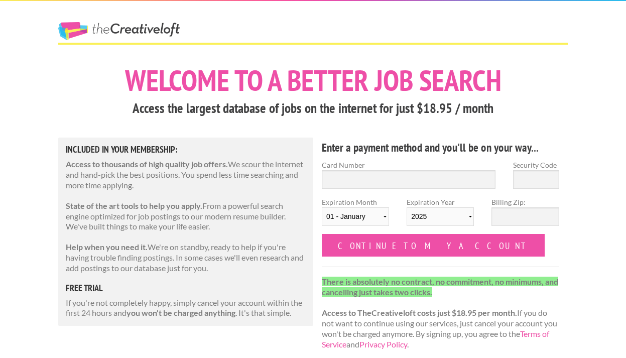 Image resolution: width=626 pixels, height=358 pixels. Describe the element at coordinates (441, 216) in the screenshot. I see `select: Expiration Year` at that location.